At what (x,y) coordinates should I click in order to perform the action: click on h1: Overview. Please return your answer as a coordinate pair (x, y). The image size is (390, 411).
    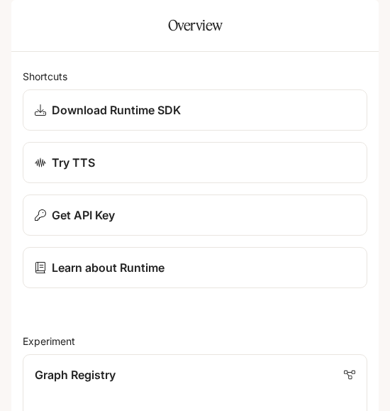
    Looking at the image, I should click on (195, 26).